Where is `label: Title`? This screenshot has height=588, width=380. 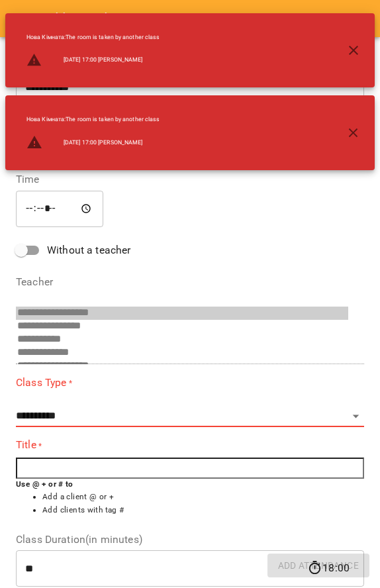 label: Title is located at coordinates (190, 445).